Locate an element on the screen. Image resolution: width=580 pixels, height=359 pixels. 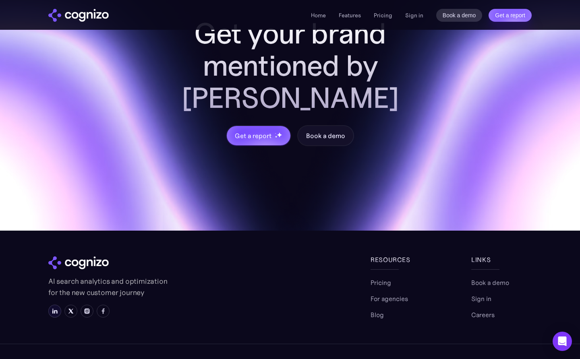
div: Open Intercom Messenger is located at coordinates (562, 341).